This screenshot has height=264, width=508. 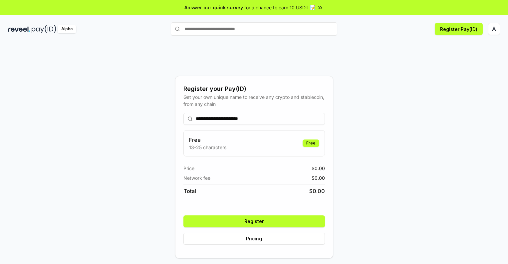 I want to click on span: Answer our quick survey, so click(x=214, y=7).